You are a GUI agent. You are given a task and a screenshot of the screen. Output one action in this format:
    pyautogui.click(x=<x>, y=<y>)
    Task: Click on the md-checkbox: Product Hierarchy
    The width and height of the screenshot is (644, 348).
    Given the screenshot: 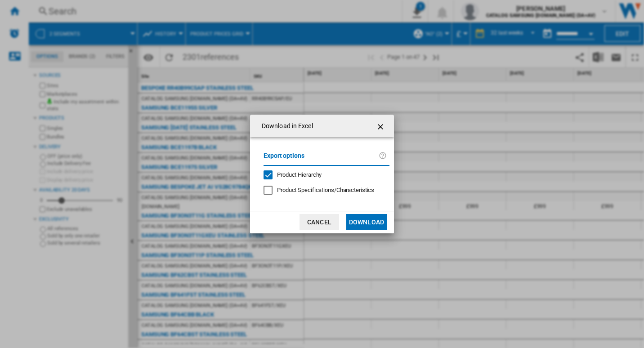 What is the action you would take?
    pyautogui.click(x=323, y=174)
    